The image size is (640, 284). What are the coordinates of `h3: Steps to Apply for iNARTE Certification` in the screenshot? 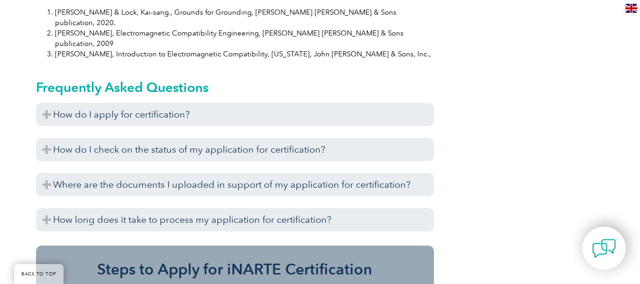 It's located at (235, 269).